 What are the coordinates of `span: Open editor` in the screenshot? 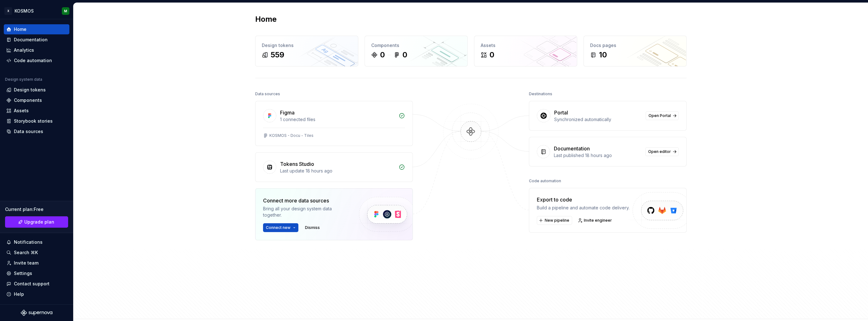 It's located at (660, 151).